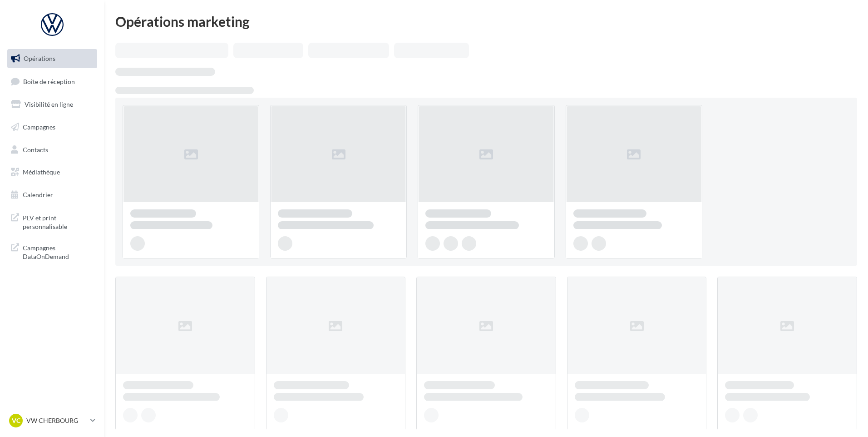 The height and width of the screenshot is (437, 868). What do you see at coordinates (35, 149) in the screenshot?
I see `span: Contacts` at bounding box center [35, 149].